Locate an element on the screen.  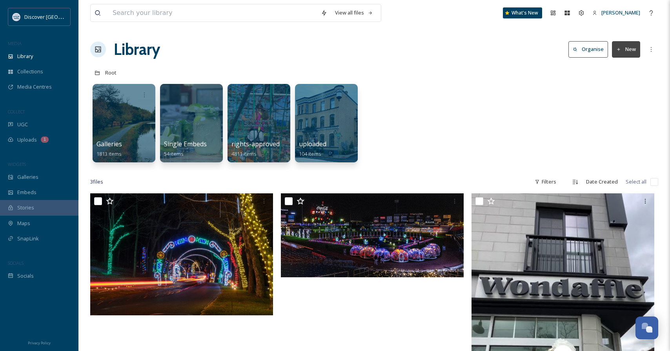
span: Select all is located at coordinates (636, 182).